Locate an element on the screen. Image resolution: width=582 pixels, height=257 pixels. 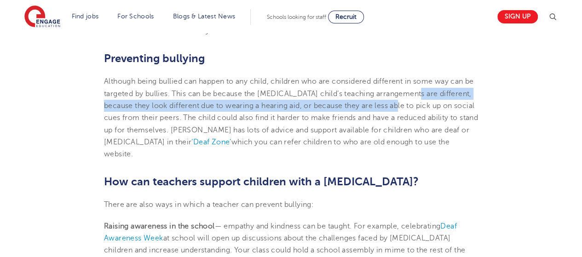
a: Sign up is located at coordinates (517, 17).